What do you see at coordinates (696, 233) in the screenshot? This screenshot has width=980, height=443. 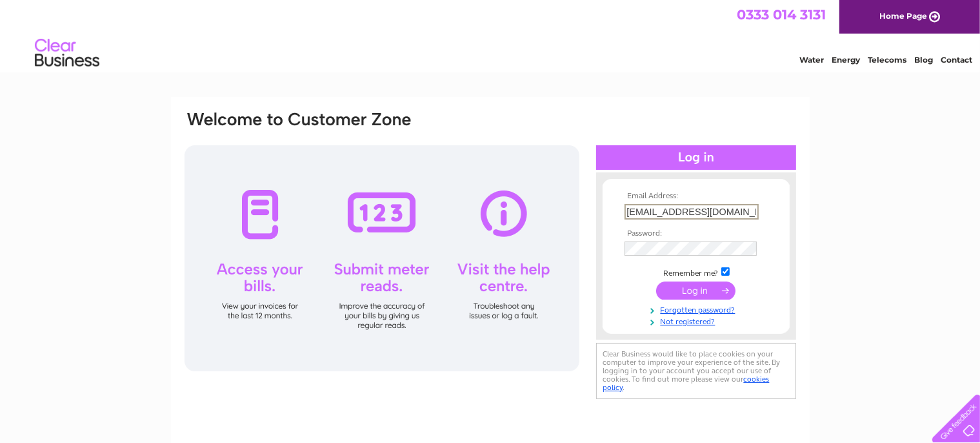 I see `th: Password:` at bounding box center [696, 233].